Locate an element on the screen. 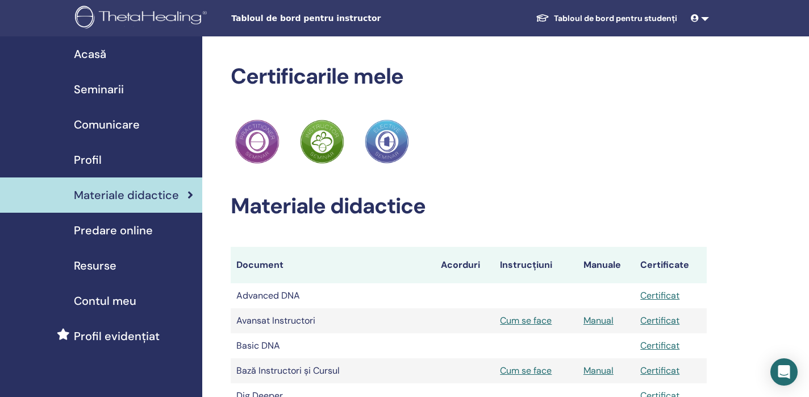  span: Contul meu is located at coordinates (105, 301).